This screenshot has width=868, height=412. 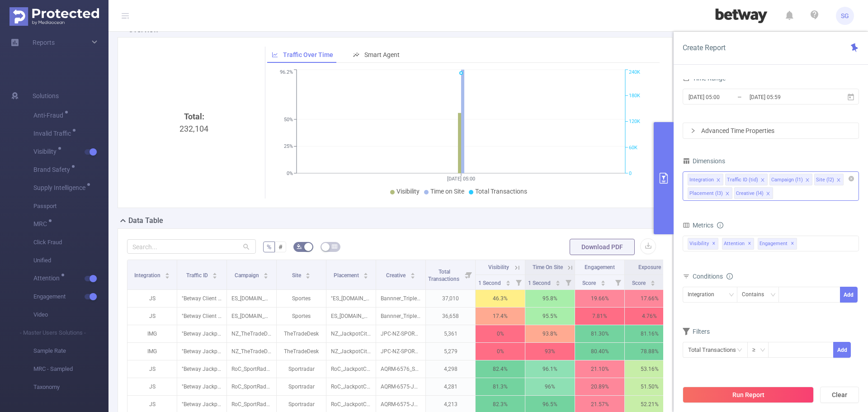 I want to click on p: JS, so click(x=152, y=387).